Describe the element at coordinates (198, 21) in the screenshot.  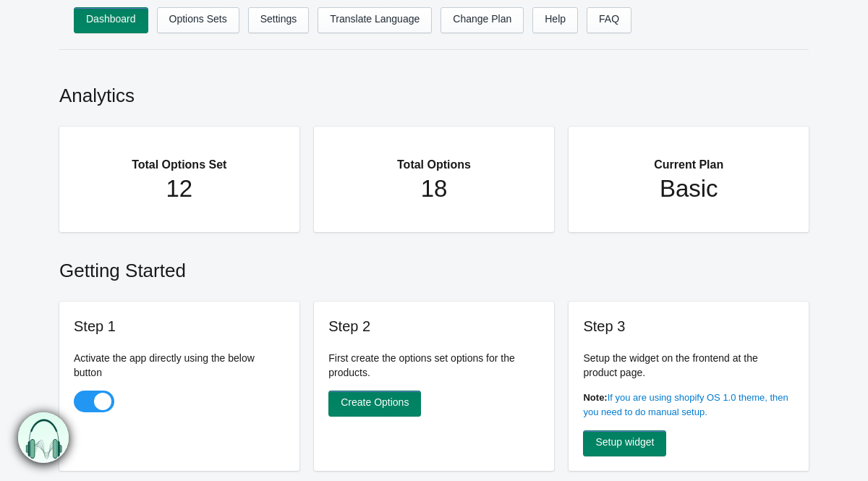
I see `a: Options Sets` at that location.